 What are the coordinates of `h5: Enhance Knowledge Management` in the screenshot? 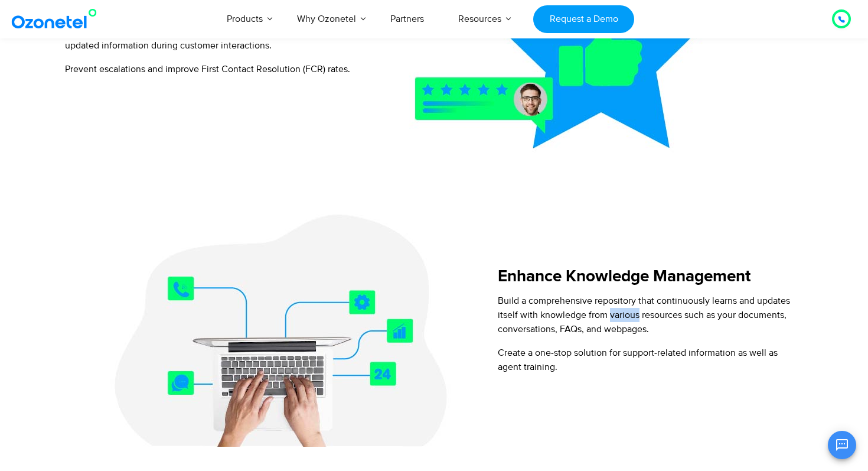 It's located at (650, 276).